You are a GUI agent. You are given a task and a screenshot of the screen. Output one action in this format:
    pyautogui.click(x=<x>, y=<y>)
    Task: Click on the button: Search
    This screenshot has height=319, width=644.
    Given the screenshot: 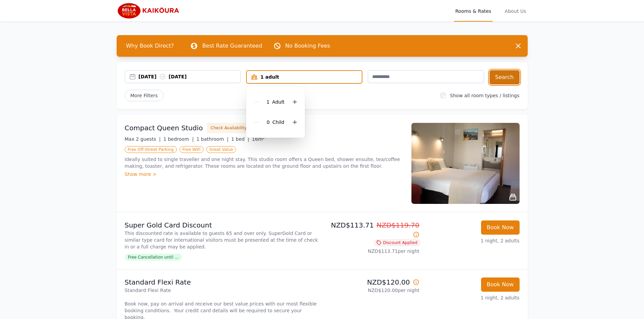 What is the action you would take?
    pyautogui.click(x=504, y=77)
    